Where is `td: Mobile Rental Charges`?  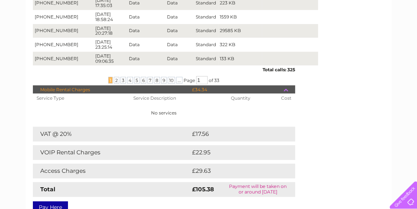 td: Mobile Rental Charges is located at coordinates (112, 90).